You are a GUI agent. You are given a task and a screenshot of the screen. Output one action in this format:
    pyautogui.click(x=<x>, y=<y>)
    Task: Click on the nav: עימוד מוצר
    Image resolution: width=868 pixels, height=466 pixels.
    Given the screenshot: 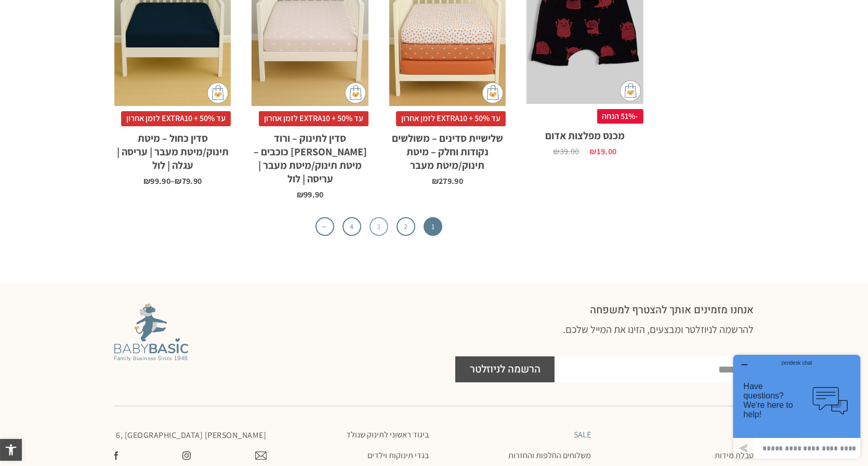 What is the action you would take?
    pyautogui.click(x=378, y=226)
    